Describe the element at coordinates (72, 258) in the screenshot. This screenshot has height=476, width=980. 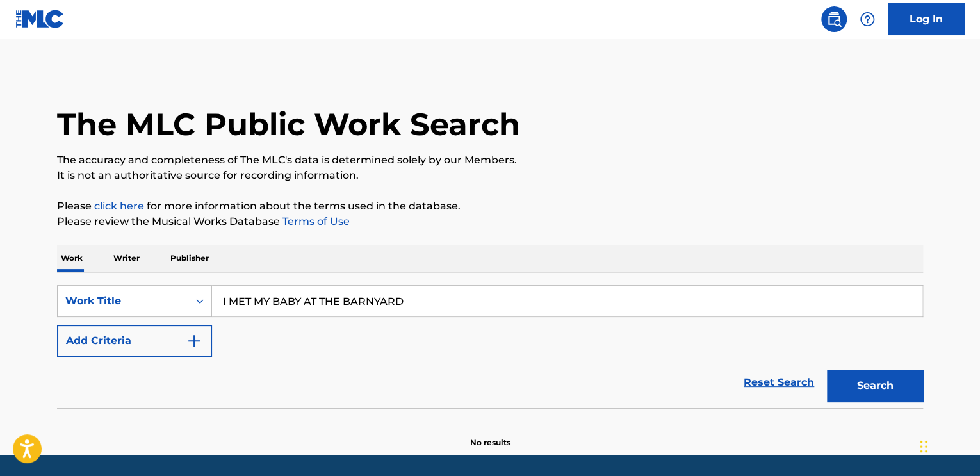
I see `p: Work` at that location.